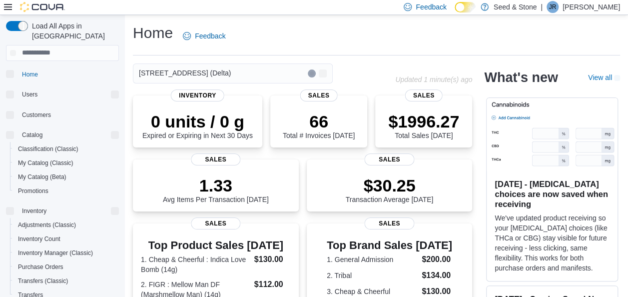 Image resolution: width=628 pixels, height=297 pixels. Describe the element at coordinates (454, 12) in the screenshot. I see `span: Dark Mode` at that location.